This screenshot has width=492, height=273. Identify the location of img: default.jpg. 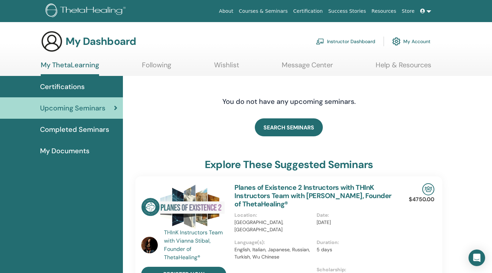
(150, 245).